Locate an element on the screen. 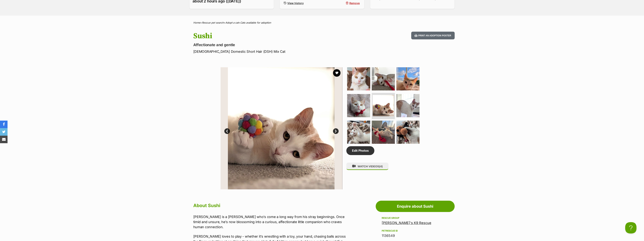 Image resolution: width=644 pixels, height=241 pixels. div: PetRescue ID is located at coordinates (415, 231).